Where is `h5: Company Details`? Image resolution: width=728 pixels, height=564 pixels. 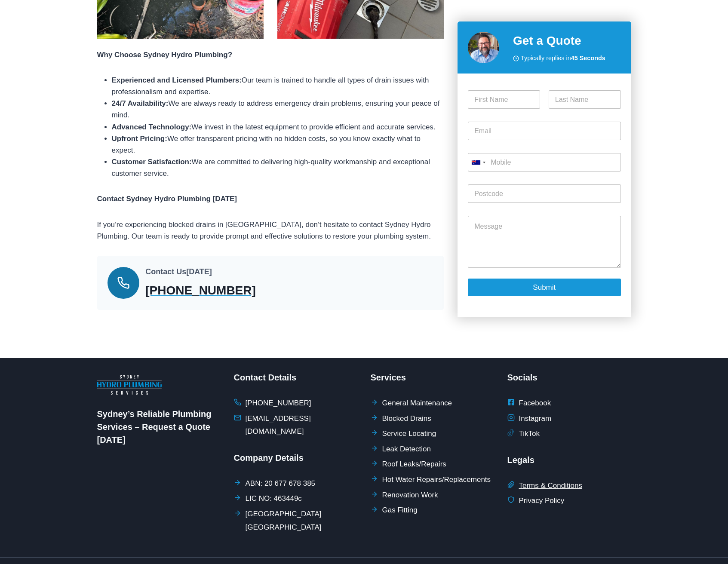 h5: Company Details is located at coordinates (296, 458).